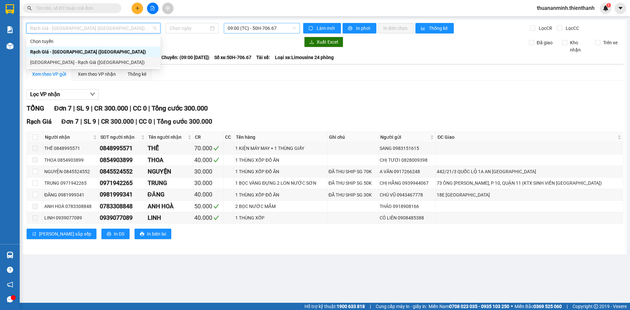 The width and height of the screenshot is (630, 310). I want to click on span: In DS, so click(119, 234).